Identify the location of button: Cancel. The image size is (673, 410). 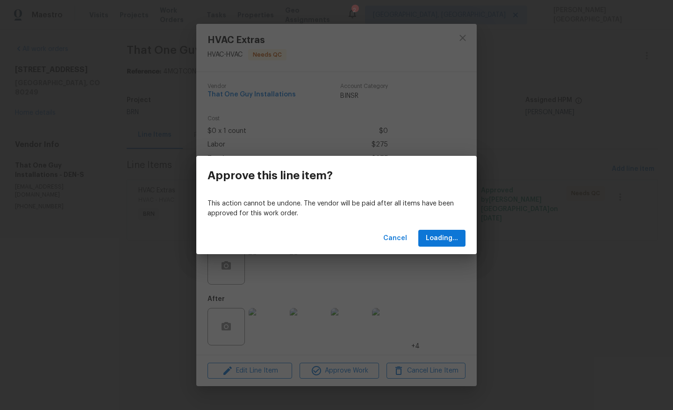
(395, 238).